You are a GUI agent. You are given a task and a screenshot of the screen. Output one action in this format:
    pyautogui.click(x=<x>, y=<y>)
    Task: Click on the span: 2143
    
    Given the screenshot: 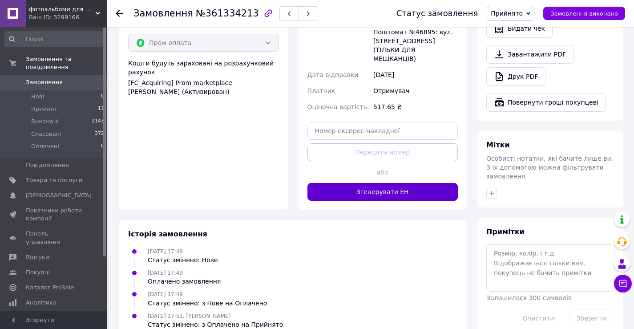 What is the action you would take?
    pyautogui.click(x=98, y=121)
    